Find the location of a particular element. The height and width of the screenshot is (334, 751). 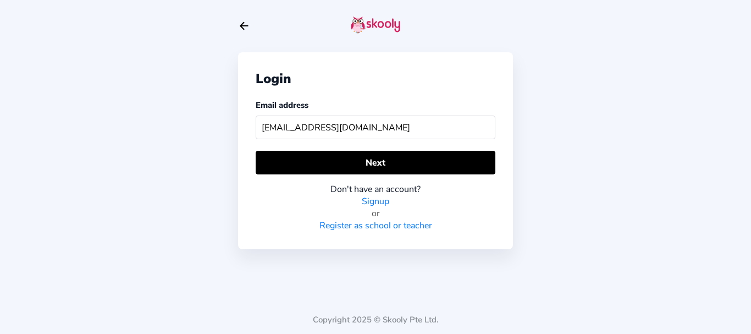

ion-icon: arrow back outline is located at coordinates (244, 26).